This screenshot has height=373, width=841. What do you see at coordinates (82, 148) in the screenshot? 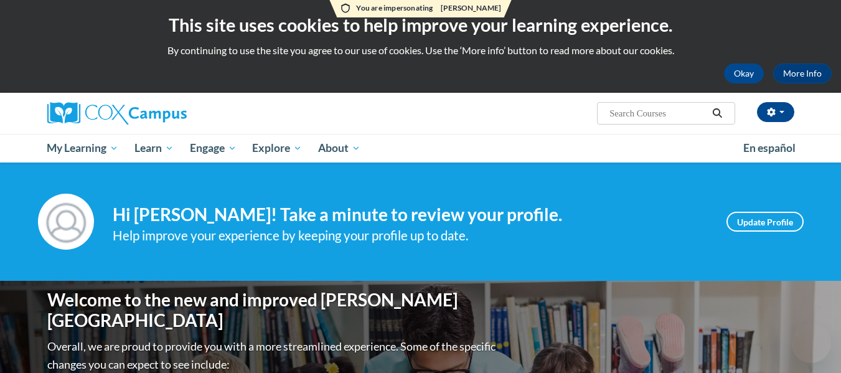
I see `span: My Learning` at bounding box center [82, 148].